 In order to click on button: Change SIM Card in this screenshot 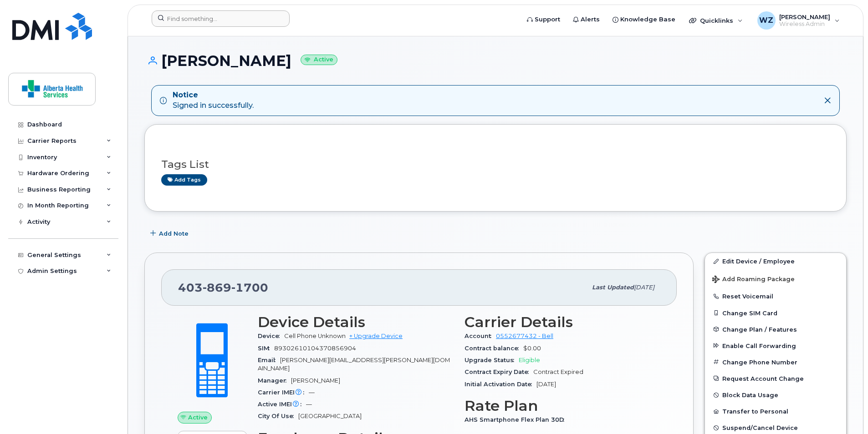, I will do `click(776, 313)`.